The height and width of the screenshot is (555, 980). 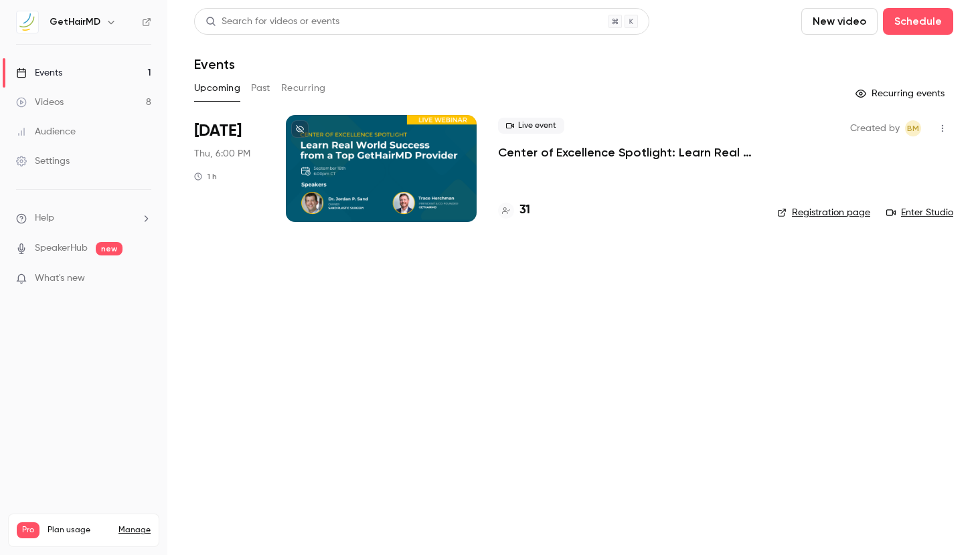 I want to click on a: Manage, so click(x=135, y=531).